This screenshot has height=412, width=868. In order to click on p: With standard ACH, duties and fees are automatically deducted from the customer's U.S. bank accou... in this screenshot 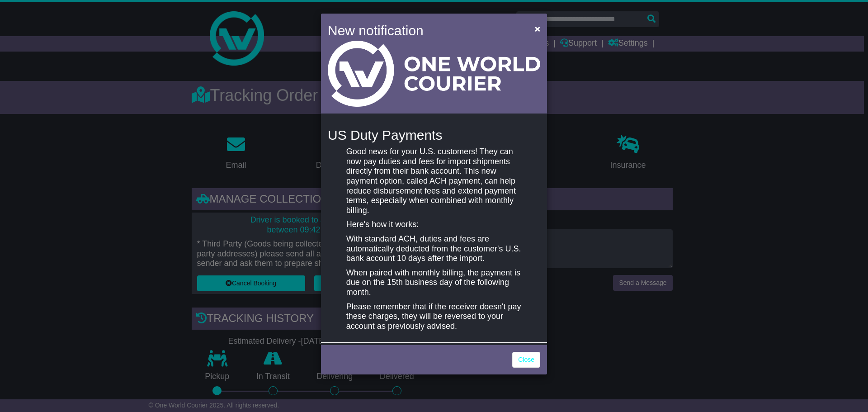, I will do `click(434, 249)`.